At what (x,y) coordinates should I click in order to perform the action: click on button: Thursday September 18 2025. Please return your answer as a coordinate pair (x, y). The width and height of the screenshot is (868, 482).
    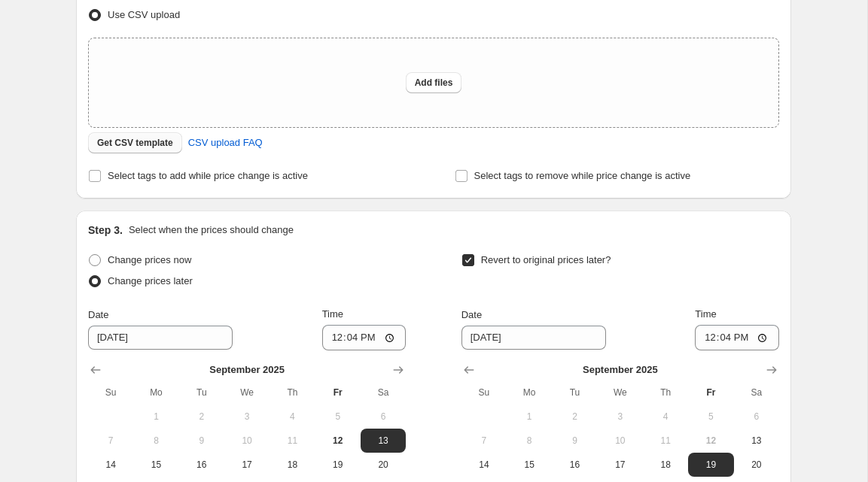
    Looking at the image, I should click on (666, 465).